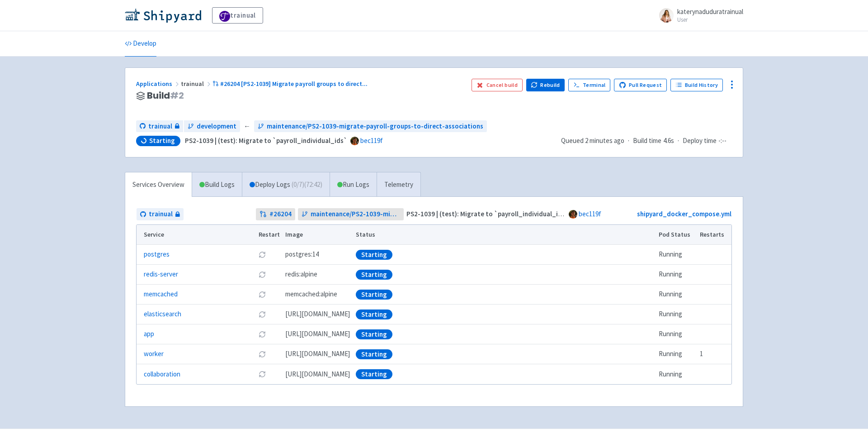 This screenshot has width=868, height=438. What do you see at coordinates (294, 83) in the screenshot?
I see `span: #26204 [PS2-1039] Migrate payroll groups to direct ...` at bounding box center [294, 83].